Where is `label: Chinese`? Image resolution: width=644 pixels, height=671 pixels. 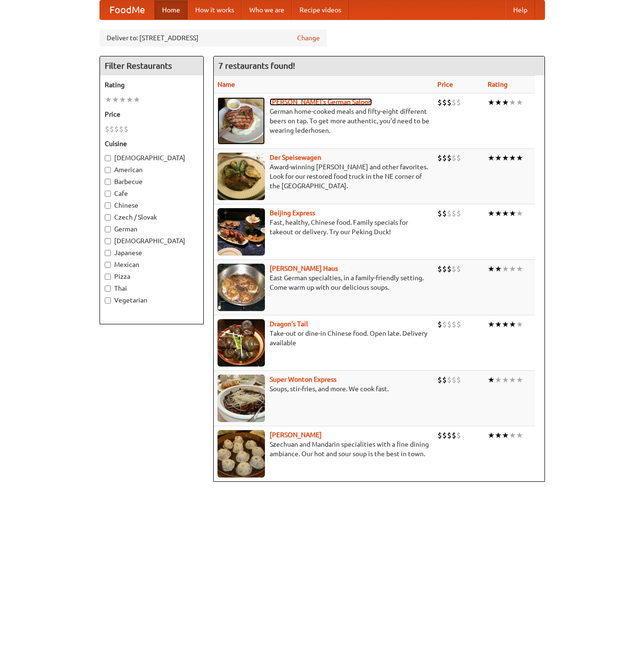 label: Chinese is located at coordinates (152, 205).